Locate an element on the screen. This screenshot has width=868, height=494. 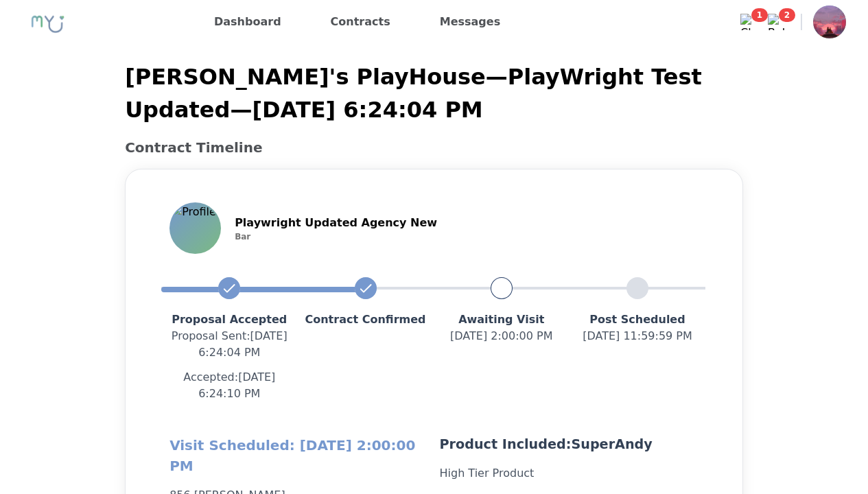
p: High Tier Product is located at coordinates (569, 474).